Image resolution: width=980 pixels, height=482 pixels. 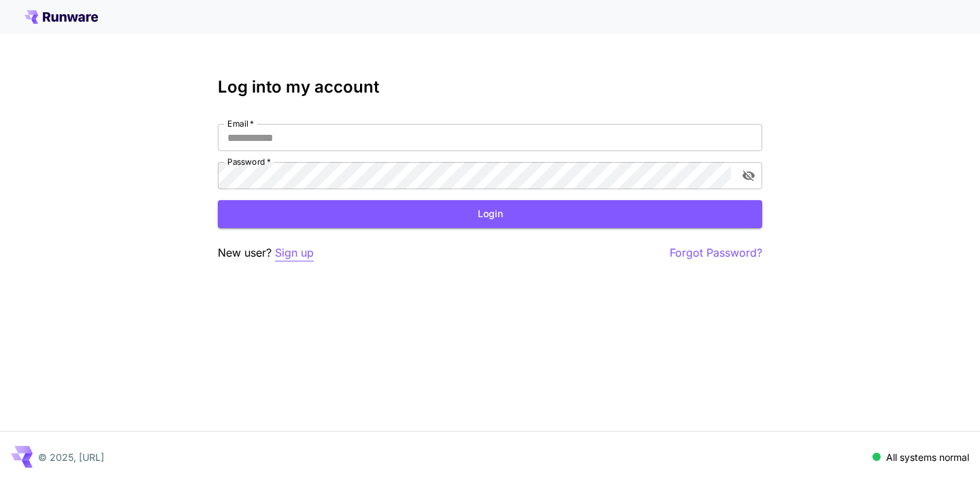 I want to click on p: Forgot Password?, so click(x=716, y=253).